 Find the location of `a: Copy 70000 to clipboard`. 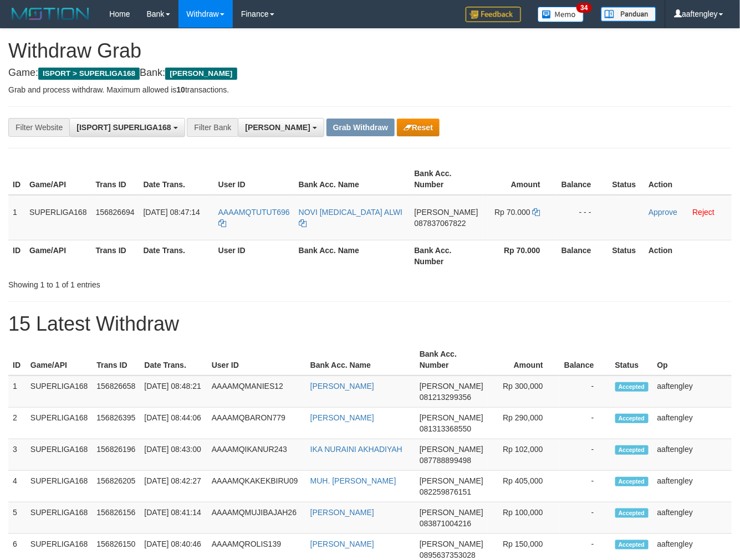

a: Copy 70000 to clipboard is located at coordinates (536, 212).